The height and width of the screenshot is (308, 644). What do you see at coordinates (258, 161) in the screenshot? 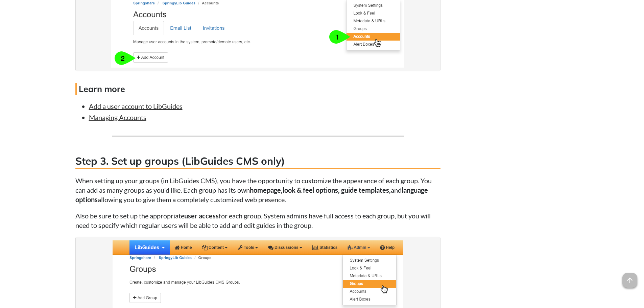
I see `h3: Step 3. Set up groups (LibGuides CMS only)` at bounding box center [258, 161].